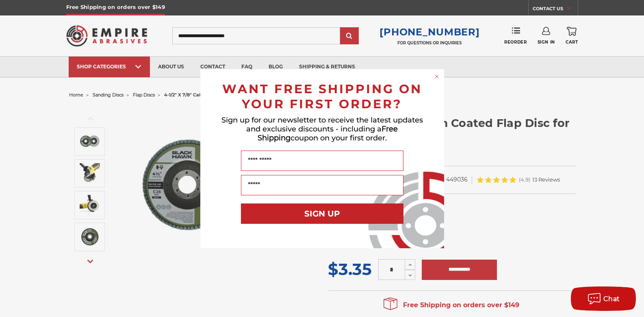  I want to click on span: Sign up for our newsletter to receive the latest updates and exclusive discounts - including a co..., so click(322, 129).